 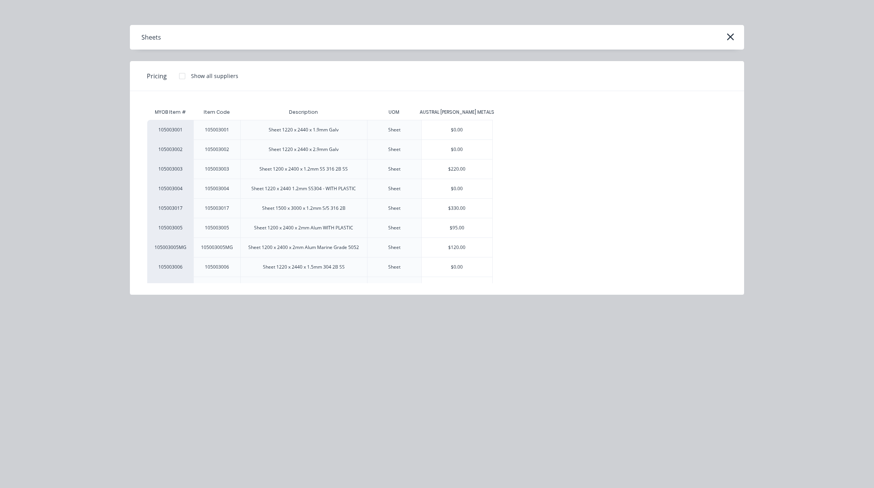 I want to click on div: UOM, so click(x=394, y=112).